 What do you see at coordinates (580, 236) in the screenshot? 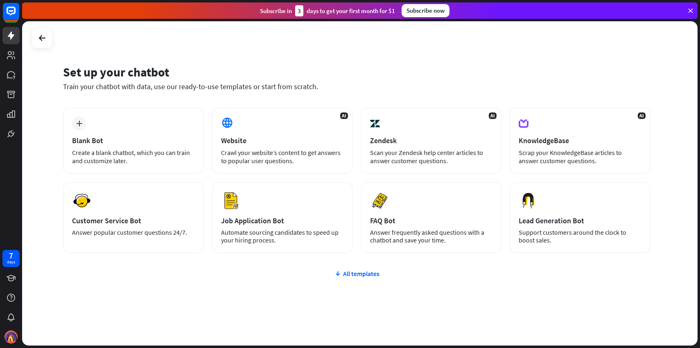
I see `div: Support customers around the clock to boost sales.` at bounding box center [580, 236].